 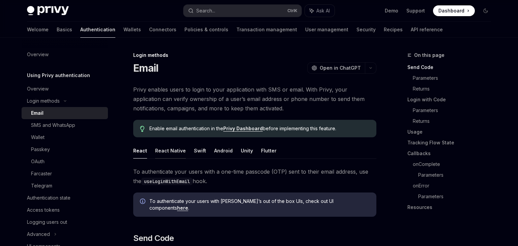 I want to click on span: Enable email authentication in the before implementing this feature., so click(x=259, y=129).